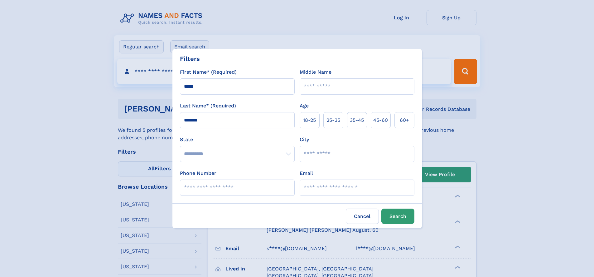  I want to click on label: Cancel, so click(363, 216).